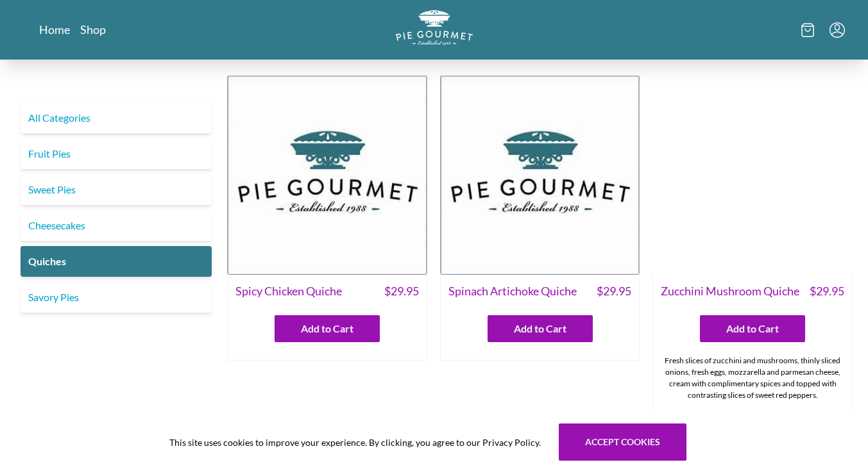  What do you see at coordinates (116, 189) in the screenshot?
I see `a: Sweet Pies` at bounding box center [116, 189].